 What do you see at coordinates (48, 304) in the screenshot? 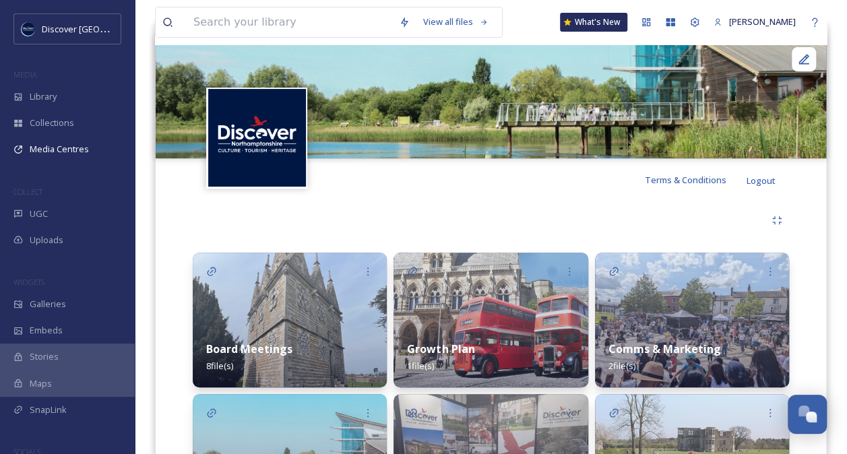
I see `span: Galleries` at bounding box center [48, 304].